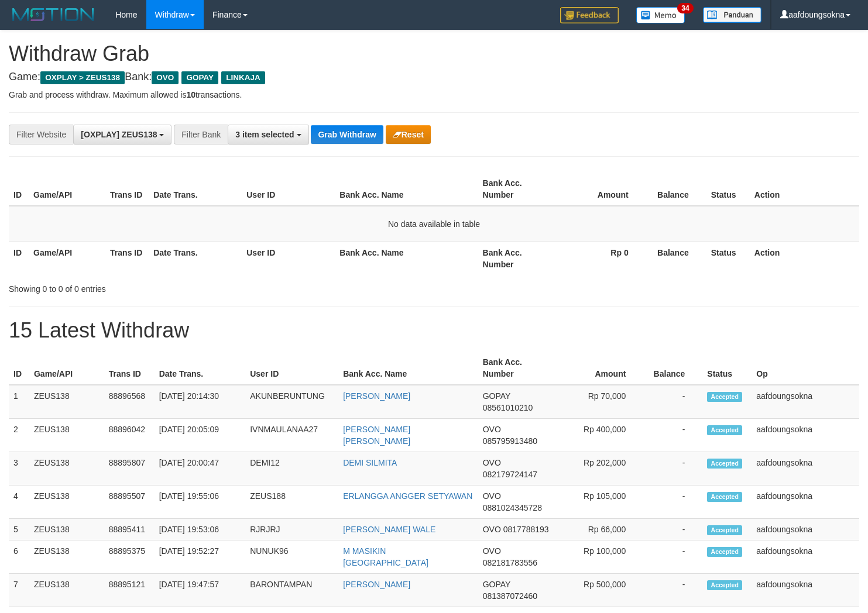 This screenshot has width=868, height=613. Describe the element at coordinates (67, 368) in the screenshot. I see `th: Game/API` at that location.